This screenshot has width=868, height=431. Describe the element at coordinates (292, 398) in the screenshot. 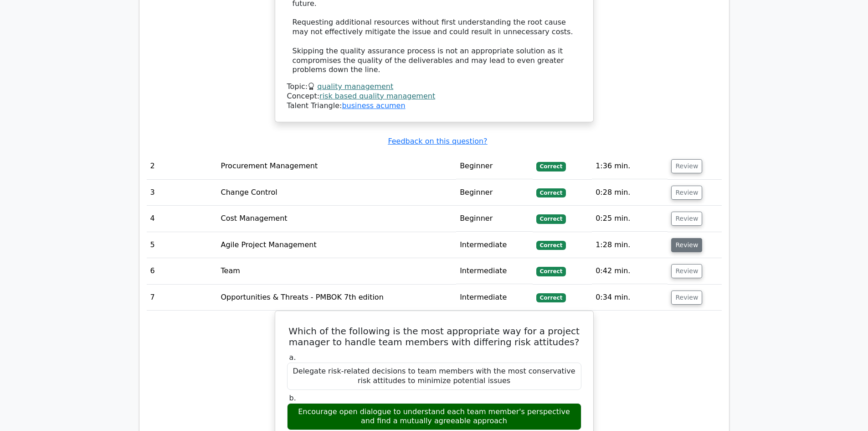

I see `span: b.` at that location.